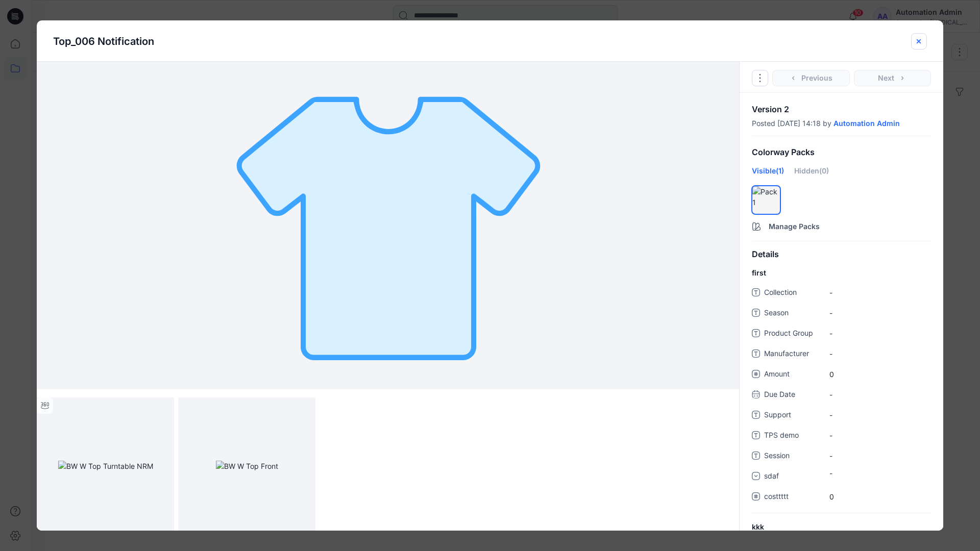  I want to click on span: Product Group, so click(795, 334).